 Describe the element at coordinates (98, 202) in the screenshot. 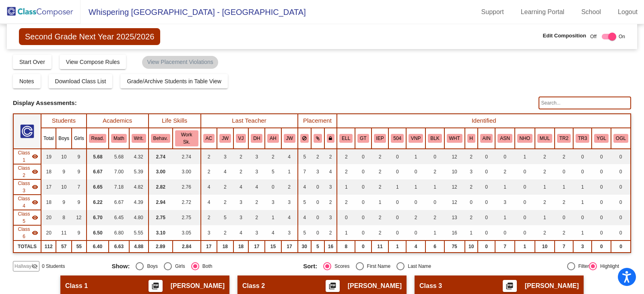

I see `td: 6.22` at that location.